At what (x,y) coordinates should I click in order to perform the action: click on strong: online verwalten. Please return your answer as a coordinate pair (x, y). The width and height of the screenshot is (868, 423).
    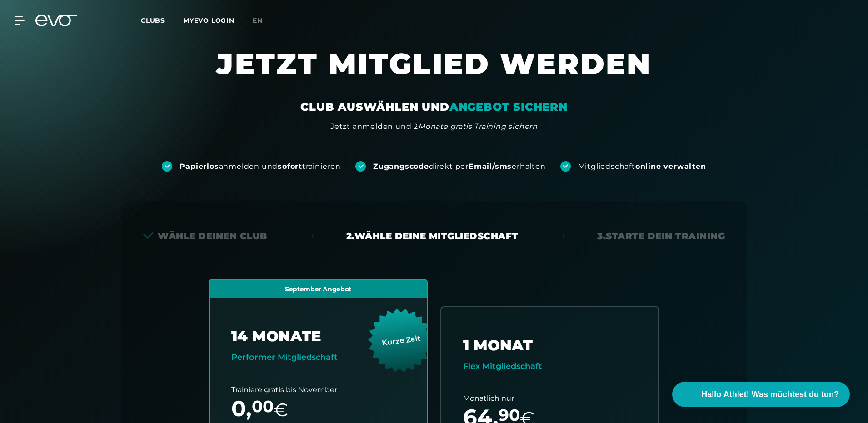
    Looking at the image, I should click on (671, 166).